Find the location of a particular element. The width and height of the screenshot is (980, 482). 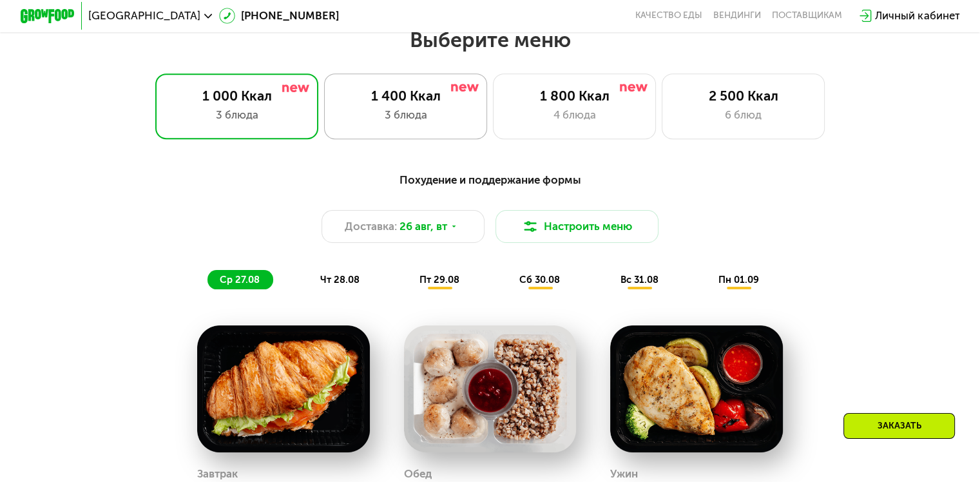

span: пн 01.09 is located at coordinates (738, 279).